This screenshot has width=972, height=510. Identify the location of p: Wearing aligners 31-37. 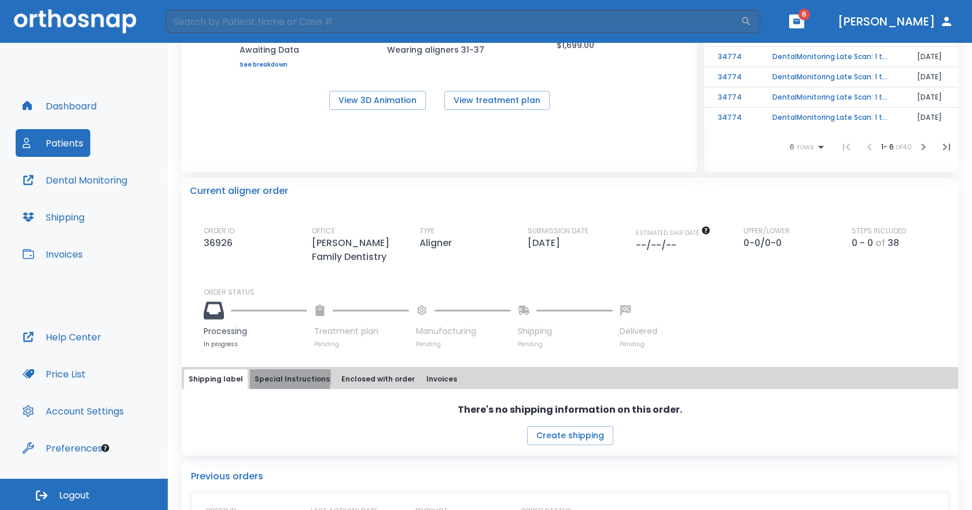
(439, 50).